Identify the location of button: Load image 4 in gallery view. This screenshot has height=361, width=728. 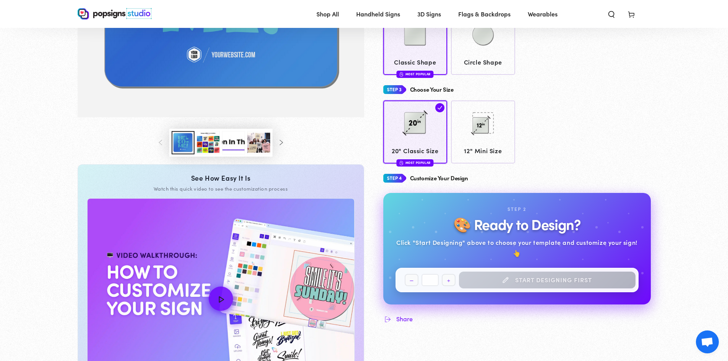
(233, 142).